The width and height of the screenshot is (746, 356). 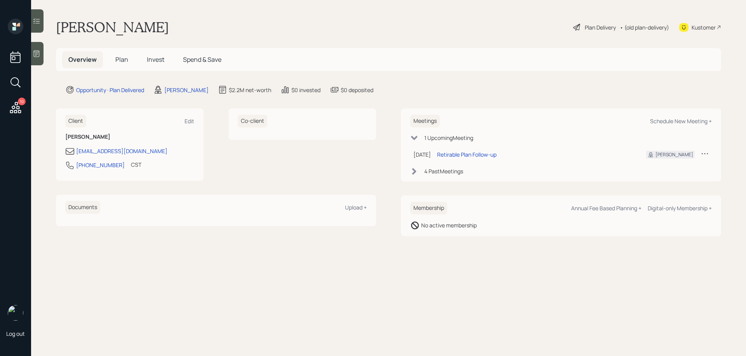 I want to click on div: Kustomer, so click(x=703, y=27).